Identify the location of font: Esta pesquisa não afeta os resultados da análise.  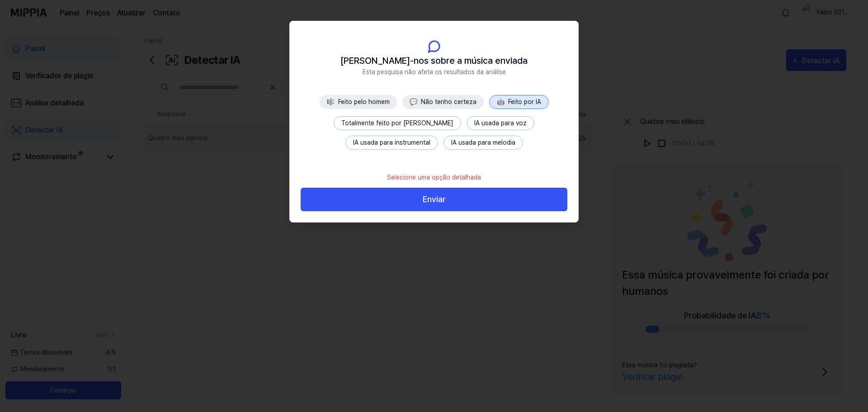
(434, 72).